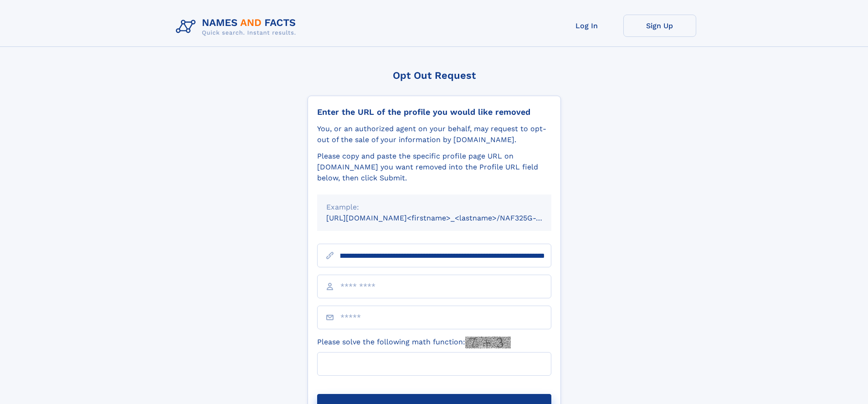 This screenshot has height=404, width=868. I want to click on div: Example:, so click(434, 207).